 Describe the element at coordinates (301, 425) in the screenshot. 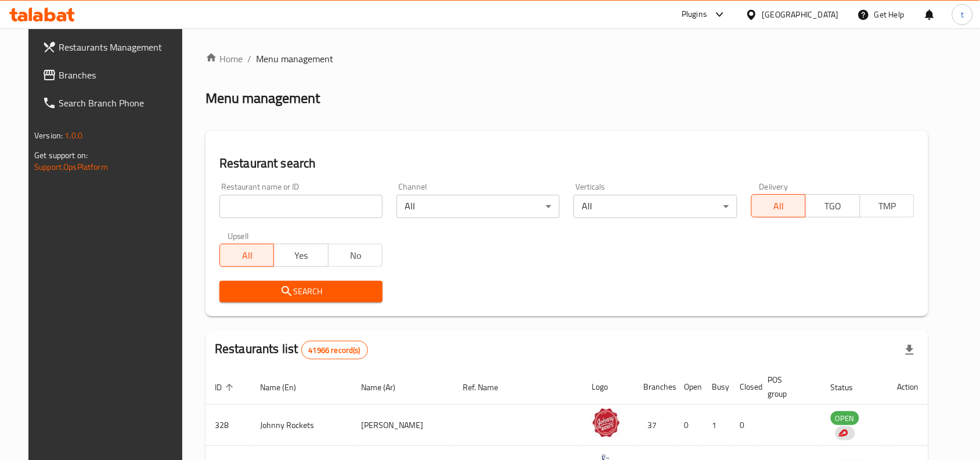

I see `td: Johnny Rockets` at that location.